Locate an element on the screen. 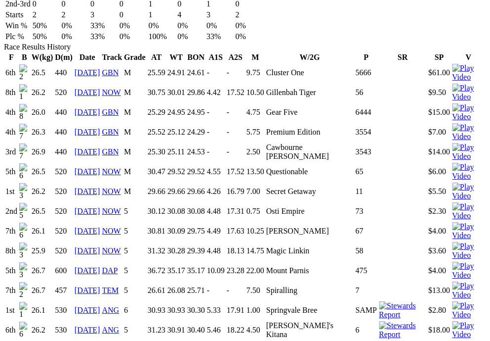  td: 30.08 is located at coordinates (176, 211).